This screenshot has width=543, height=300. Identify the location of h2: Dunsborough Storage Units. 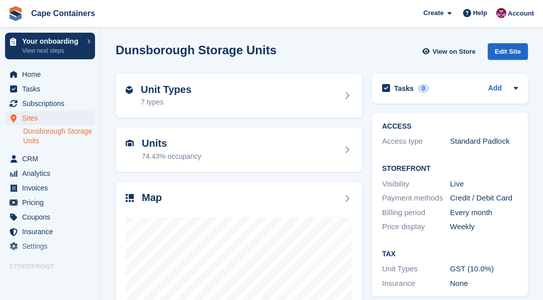
(196, 50).